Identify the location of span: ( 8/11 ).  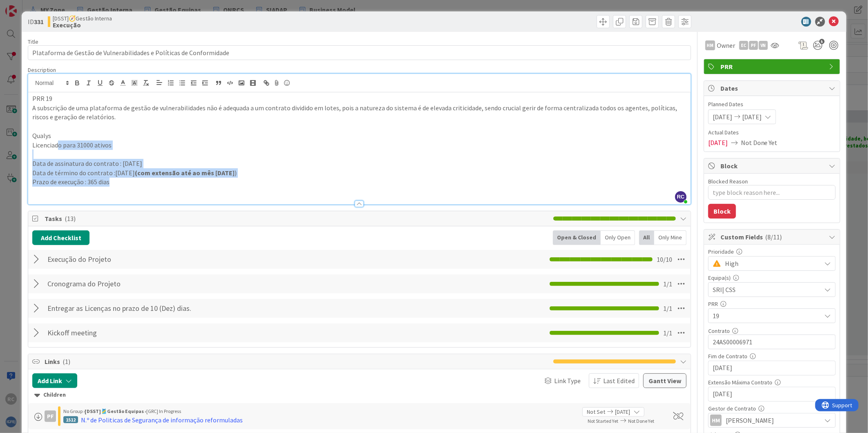
(773, 237).